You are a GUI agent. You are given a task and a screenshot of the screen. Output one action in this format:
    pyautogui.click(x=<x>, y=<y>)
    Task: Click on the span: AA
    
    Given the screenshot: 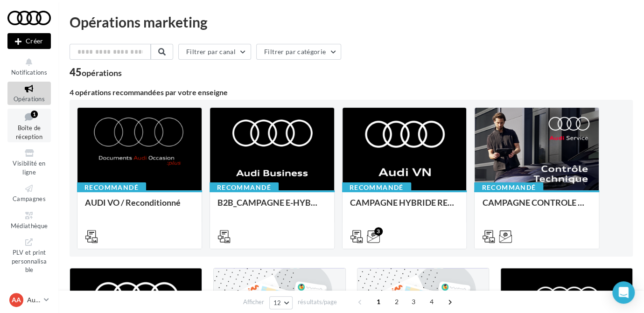 What is the action you would take?
    pyautogui.click(x=16, y=300)
    